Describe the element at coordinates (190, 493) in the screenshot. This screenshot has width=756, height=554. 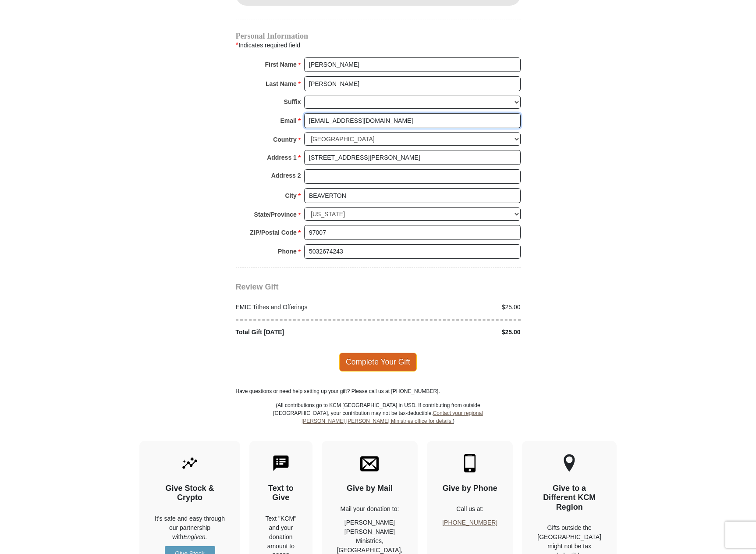
I see `h4: Give Stock & Crypto` at that location.